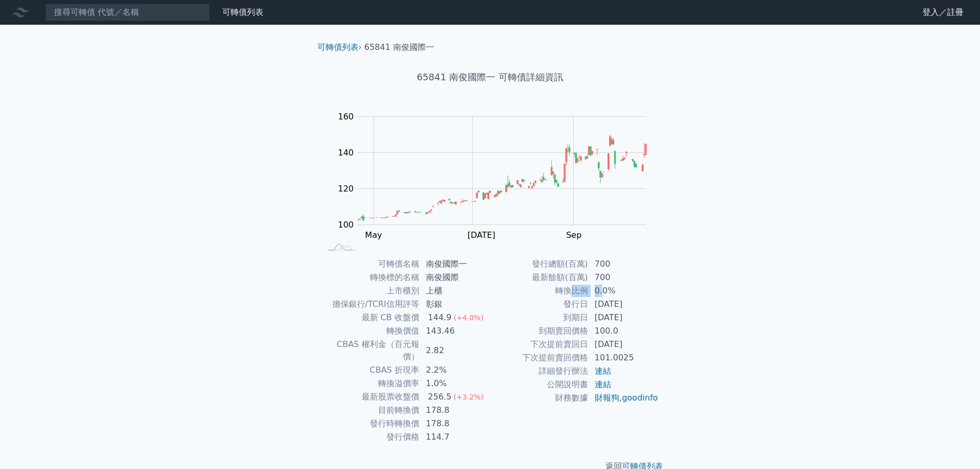 The width and height of the screenshot is (980, 469). What do you see at coordinates (624, 290) in the screenshot?
I see `td: 0.0%` at bounding box center [624, 290].